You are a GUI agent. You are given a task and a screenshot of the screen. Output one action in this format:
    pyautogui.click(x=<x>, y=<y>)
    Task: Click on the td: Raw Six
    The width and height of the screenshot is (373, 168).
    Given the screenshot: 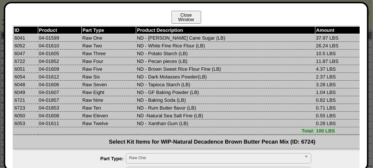 What is the action you would take?
    pyautogui.click(x=109, y=77)
    